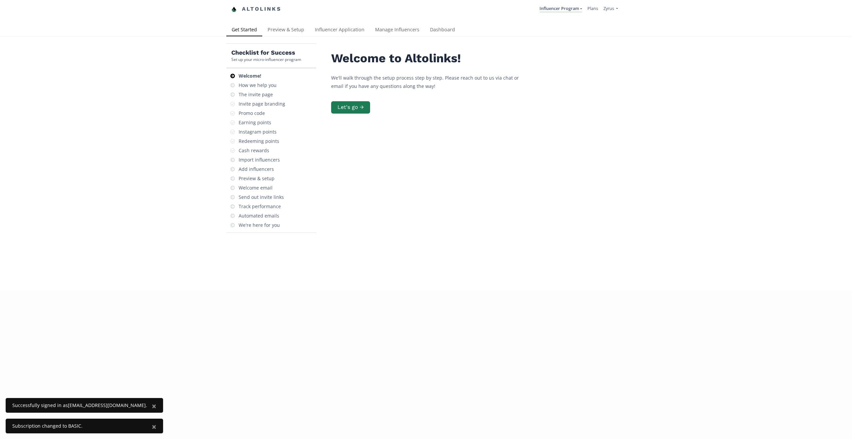  What do you see at coordinates (259, 216) in the screenshot?
I see `div: Automated emails` at bounding box center [259, 216].